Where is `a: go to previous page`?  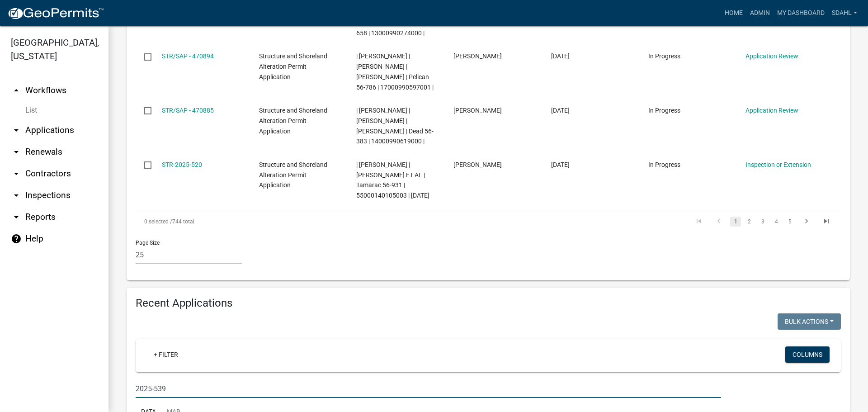
a: go to previous page is located at coordinates (719, 222).